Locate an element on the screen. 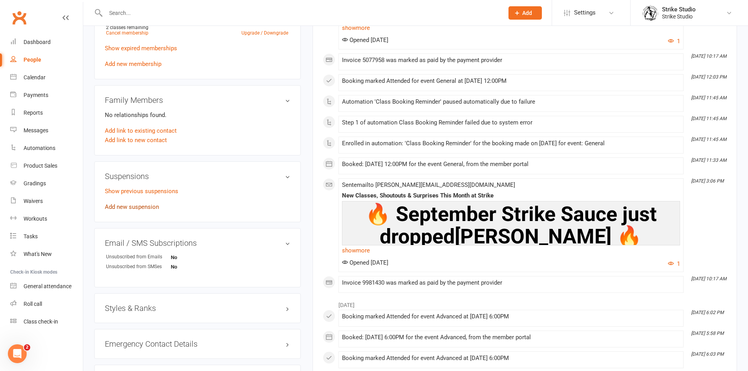 This screenshot has width=748, height=371. a: Reports is located at coordinates (46, 113).